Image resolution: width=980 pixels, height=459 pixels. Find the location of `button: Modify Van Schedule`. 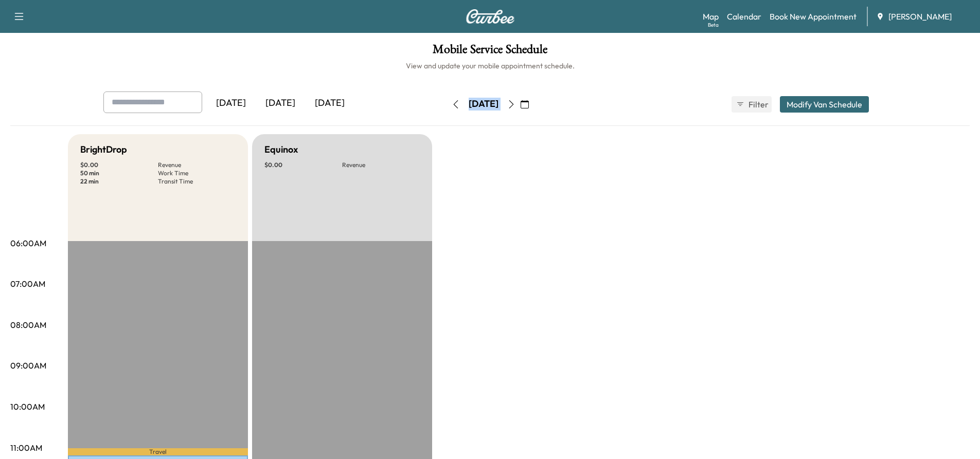

button: Modify Van Schedule is located at coordinates (824, 104).